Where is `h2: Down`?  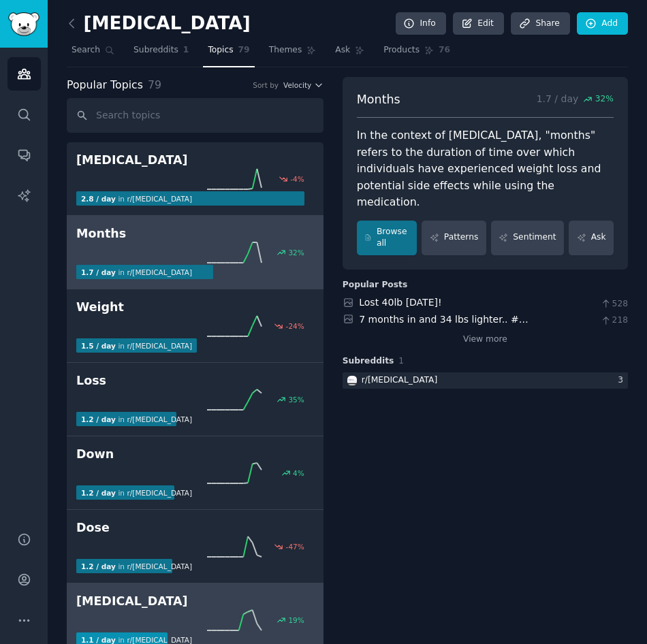 h2: Down is located at coordinates (195, 454).